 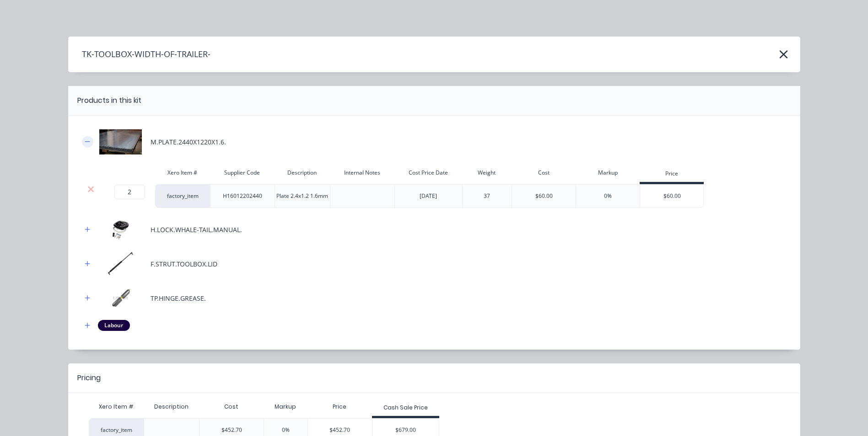 I want to click on div: Cash Sale Price, so click(x=406, y=408).